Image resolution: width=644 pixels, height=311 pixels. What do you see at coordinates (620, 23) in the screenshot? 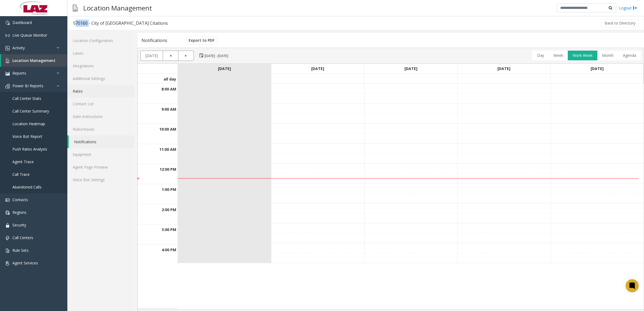
I see `button: Back to Directory` at bounding box center [620, 23].